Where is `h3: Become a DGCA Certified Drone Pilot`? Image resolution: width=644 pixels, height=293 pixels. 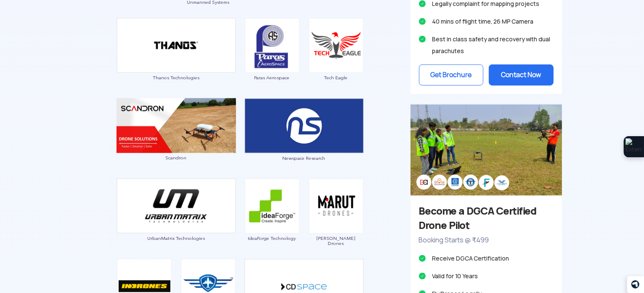 h3: Become a DGCA Certified Drone Pilot is located at coordinates (486, 218).